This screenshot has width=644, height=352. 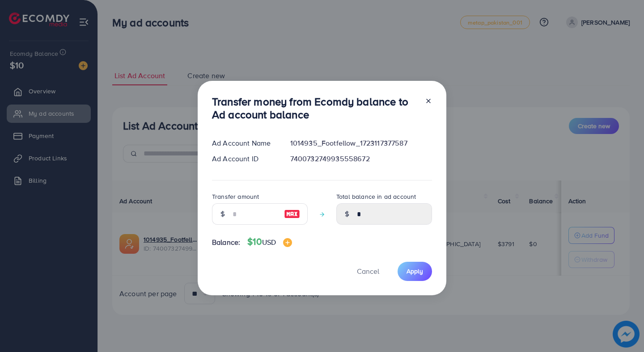 What do you see at coordinates (361, 143) in the screenshot?
I see `div: 1014935_Footfellow_1723117377587` at bounding box center [361, 143].